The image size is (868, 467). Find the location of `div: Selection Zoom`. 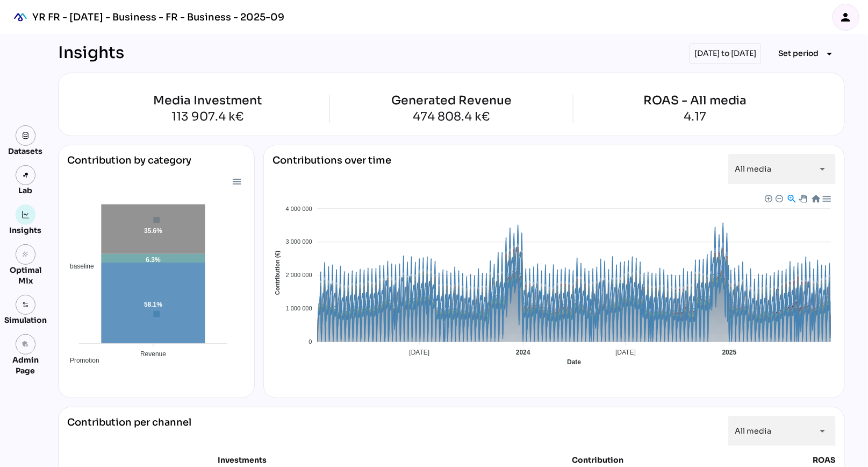

div: Selection Zoom is located at coordinates (791, 198).